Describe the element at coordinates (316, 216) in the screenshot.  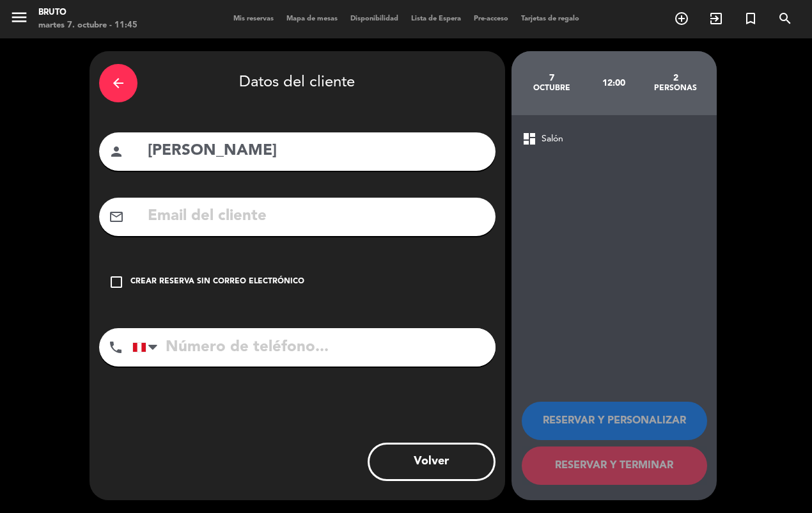
I see `input: Email del cliente` at that location.